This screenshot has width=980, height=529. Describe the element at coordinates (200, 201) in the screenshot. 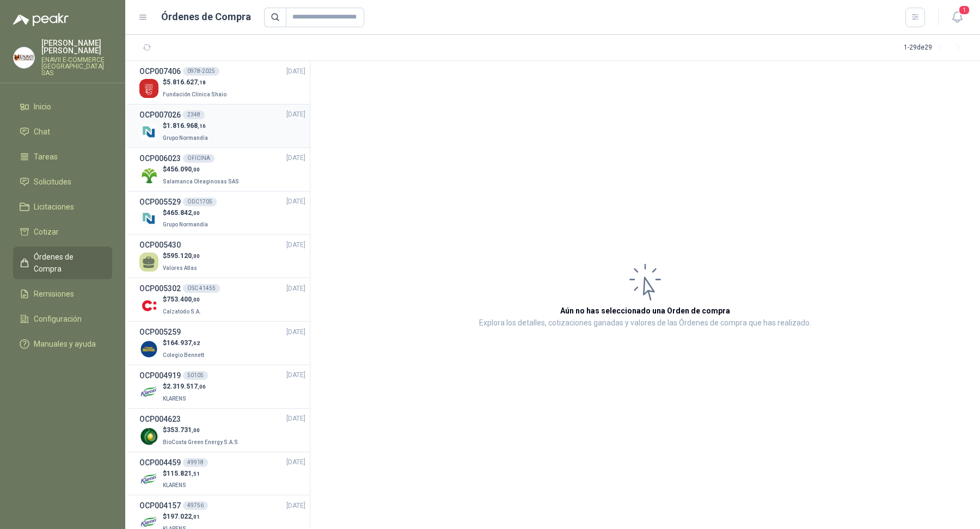

I see `div: ODC1705` at that location.